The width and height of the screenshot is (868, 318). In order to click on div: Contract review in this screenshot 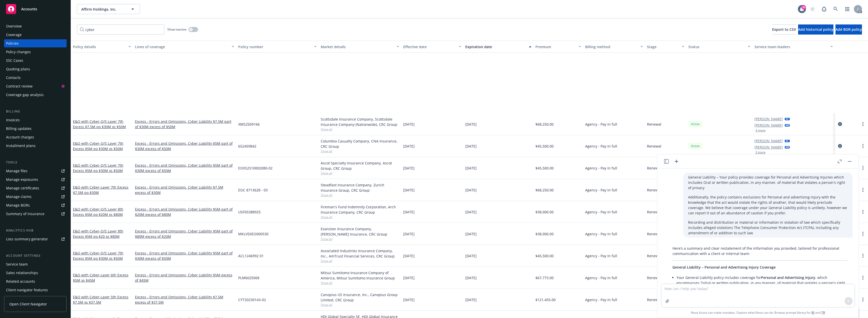, I will do `click(19, 86)`.